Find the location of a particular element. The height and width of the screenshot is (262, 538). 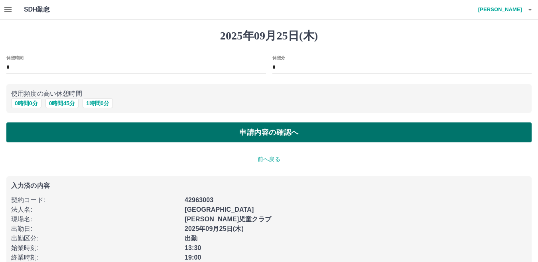

b: 2025年09月25日(木) is located at coordinates (214, 229).